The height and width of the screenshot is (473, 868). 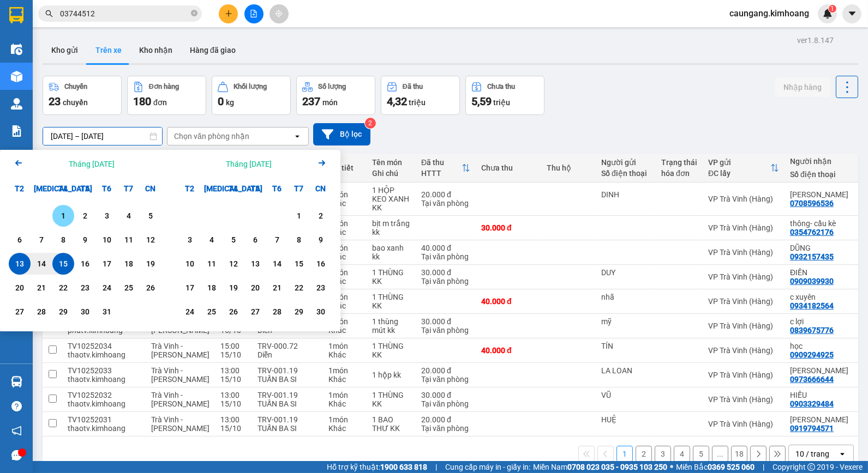 I want to click on button: Số lượng237món, so click(x=336, y=95).